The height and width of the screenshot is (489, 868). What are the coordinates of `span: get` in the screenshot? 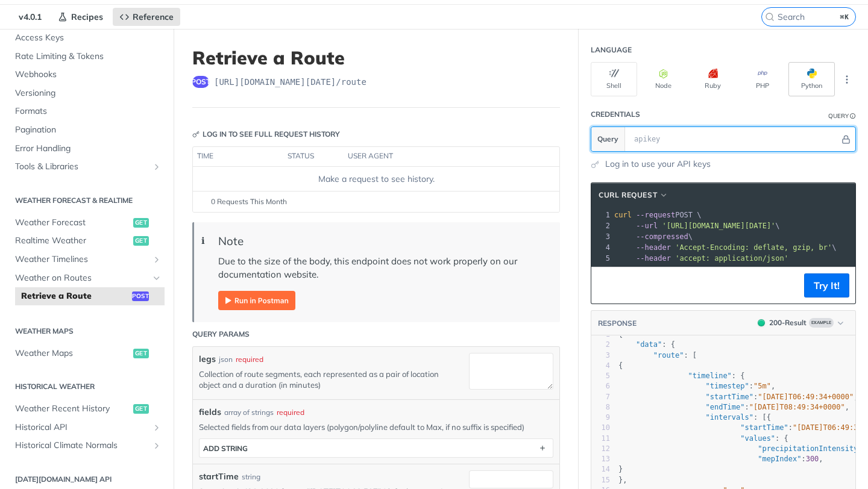 It's located at (141, 223).